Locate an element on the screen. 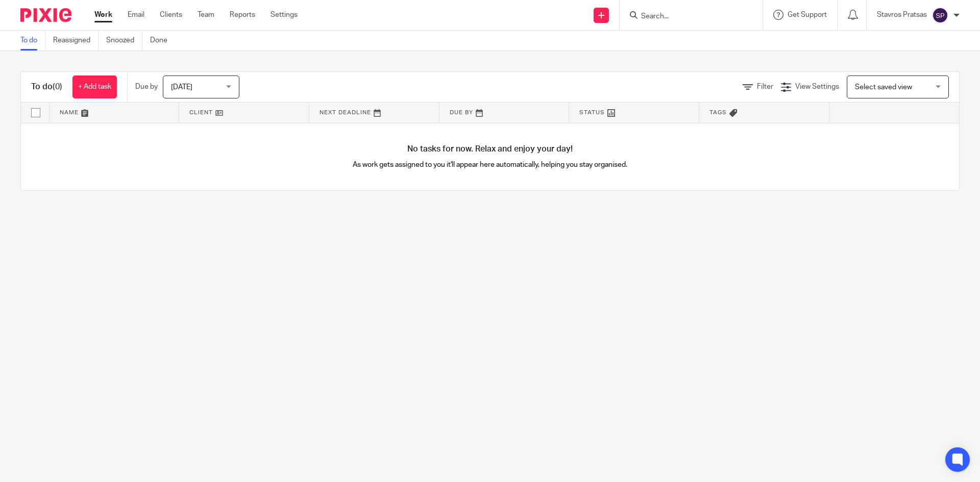 The image size is (980, 482). a: To do is located at coordinates (33, 41).